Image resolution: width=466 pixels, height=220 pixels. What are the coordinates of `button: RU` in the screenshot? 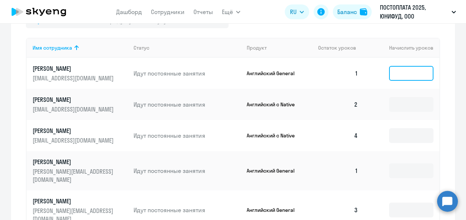 It's located at (297, 12).